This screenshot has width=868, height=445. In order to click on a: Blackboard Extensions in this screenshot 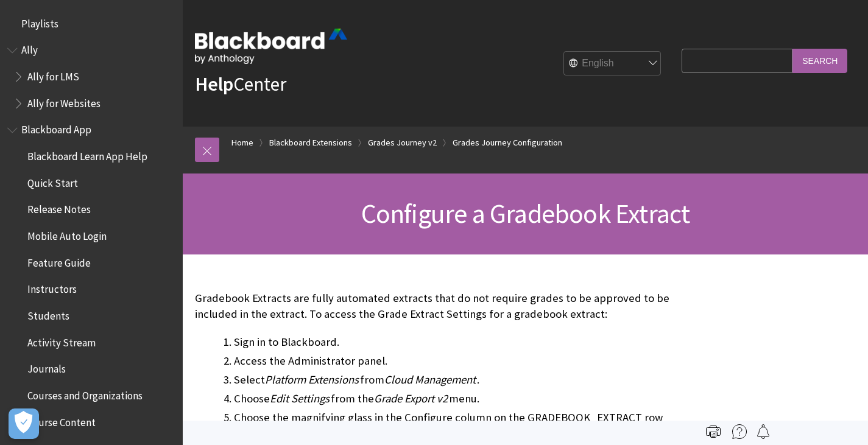, I will do `click(311, 142)`.